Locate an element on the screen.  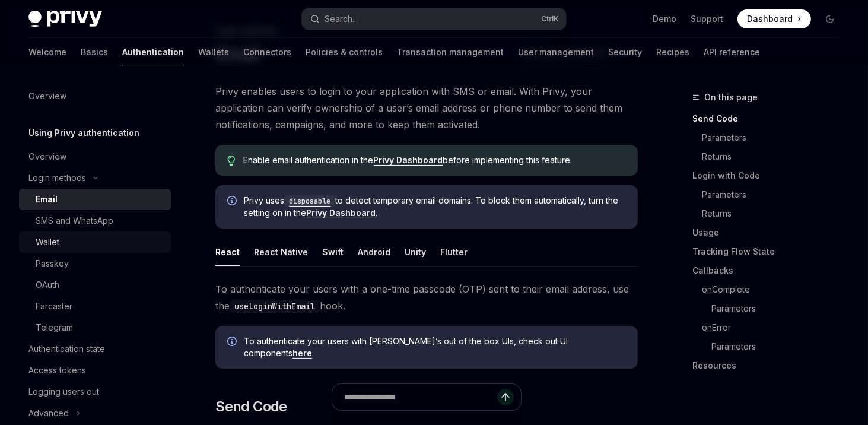
a: Authentication is located at coordinates (153, 52).